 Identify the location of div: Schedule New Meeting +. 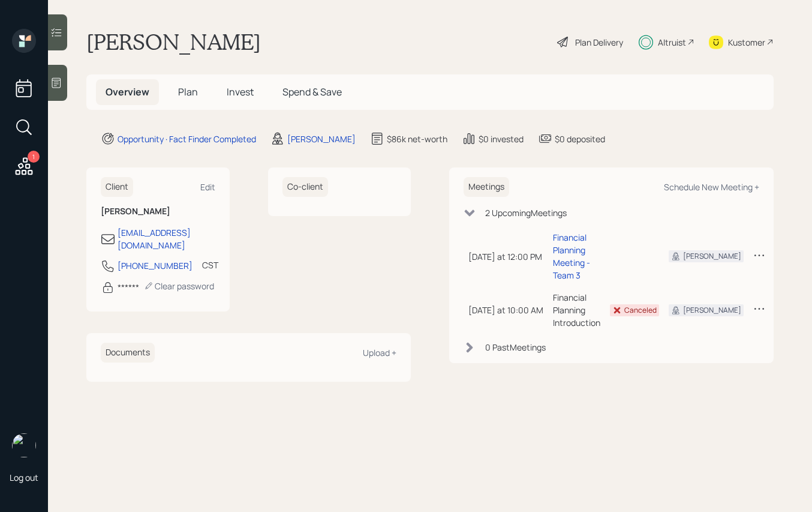
(711, 187).